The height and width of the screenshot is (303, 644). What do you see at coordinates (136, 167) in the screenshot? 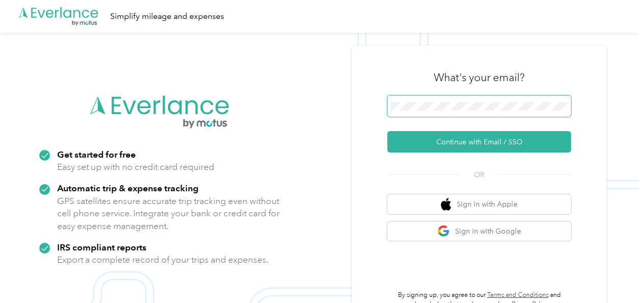
I see `p: Easy set up with no credit card required` at bounding box center [136, 167].